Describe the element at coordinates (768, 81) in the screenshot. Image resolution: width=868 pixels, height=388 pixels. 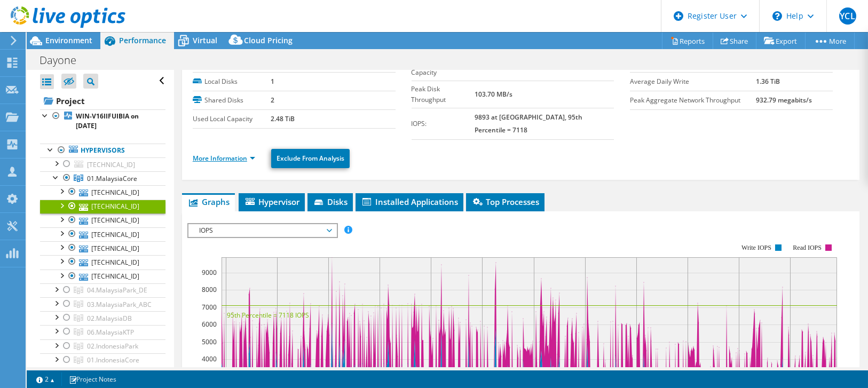
I see `b: 1.36 TiB` at that location.